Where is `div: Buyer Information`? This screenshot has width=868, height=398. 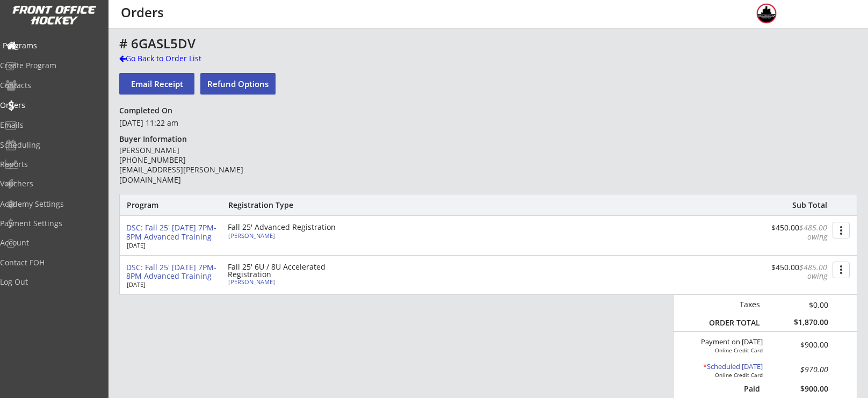
div: Buyer Information is located at coordinates (155, 139).